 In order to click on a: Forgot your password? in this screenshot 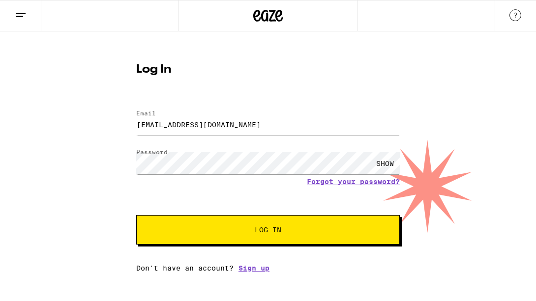, I will do `click(353, 182)`.